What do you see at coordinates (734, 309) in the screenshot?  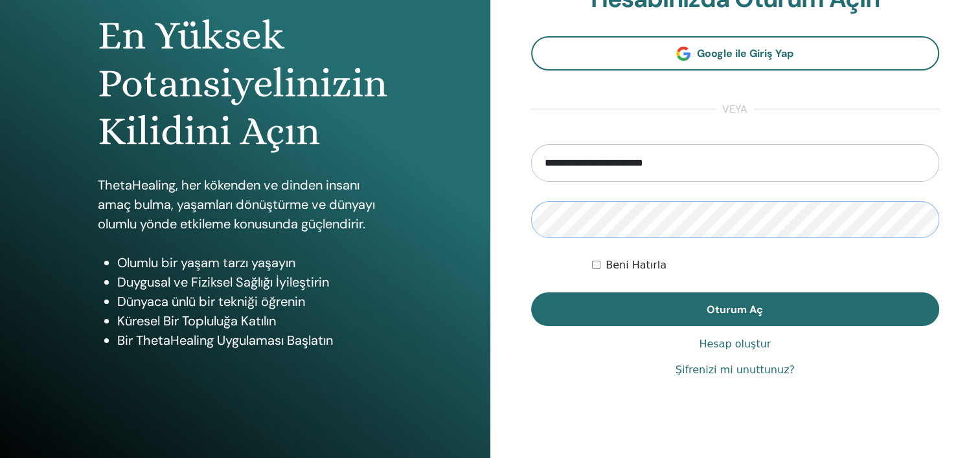 I see `span: Oturum Aç` at bounding box center [734, 309].